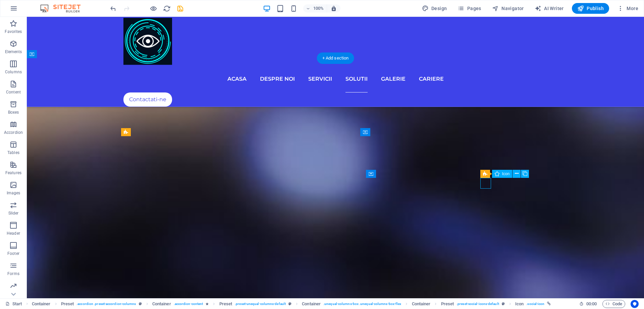 Image resolution: width=644 pixels, height=309 pixels. Describe the element at coordinates (14, 273) in the screenshot. I see `p: Forms` at that location.